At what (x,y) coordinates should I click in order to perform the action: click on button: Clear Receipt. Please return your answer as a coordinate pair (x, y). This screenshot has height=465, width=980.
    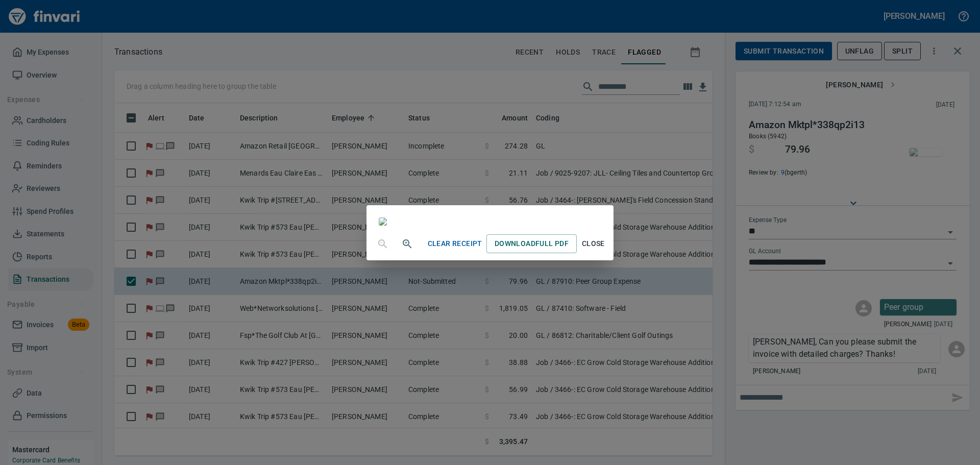
    Looking at the image, I should click on (455, 244).